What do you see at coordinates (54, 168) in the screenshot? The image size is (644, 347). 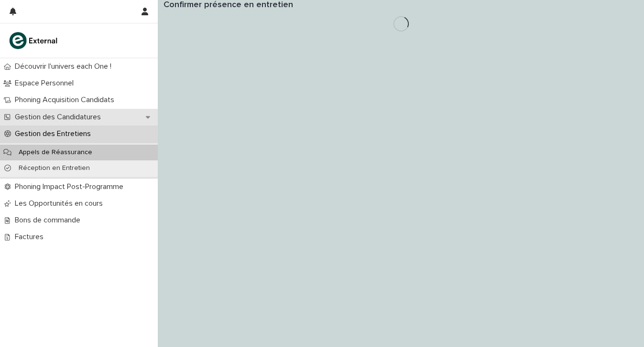 I see `p: Réception en Entretien` at bounding box center [54, 168].